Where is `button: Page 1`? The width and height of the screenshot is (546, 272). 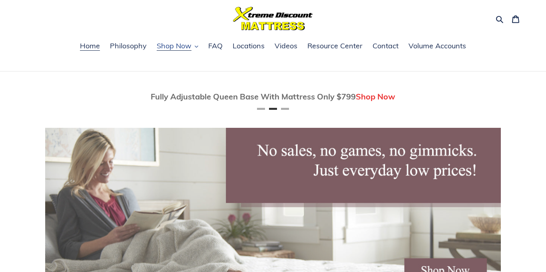
button: Page 1 is located at coordinates (261, 109).